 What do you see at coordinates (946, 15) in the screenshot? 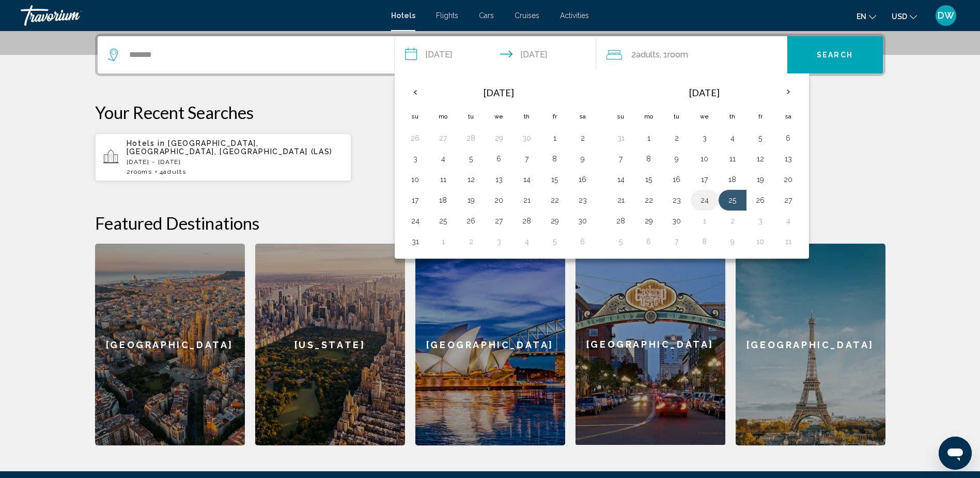
I see `span: DW` at bounding box center [946, 15].